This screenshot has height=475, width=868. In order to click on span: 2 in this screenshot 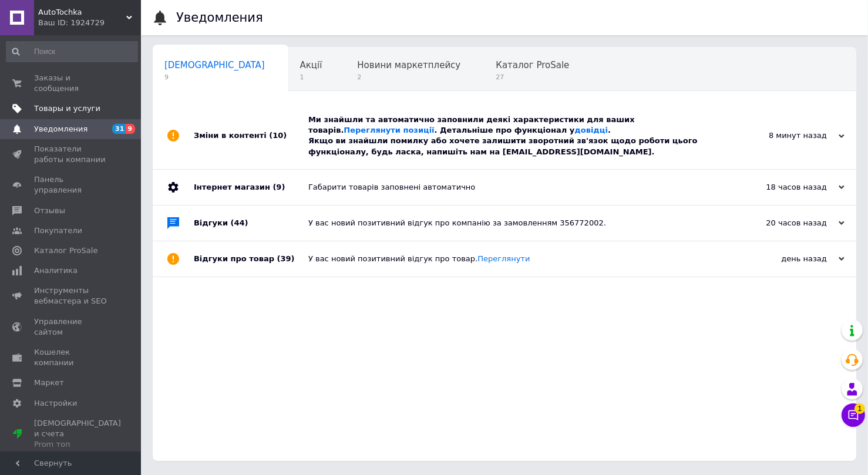, I will do `click(409, 77)`.